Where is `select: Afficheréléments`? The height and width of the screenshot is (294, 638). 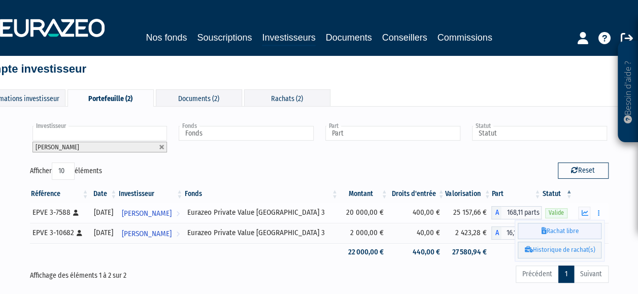
select: Afficheréléments is located at coordinates (63, 171).